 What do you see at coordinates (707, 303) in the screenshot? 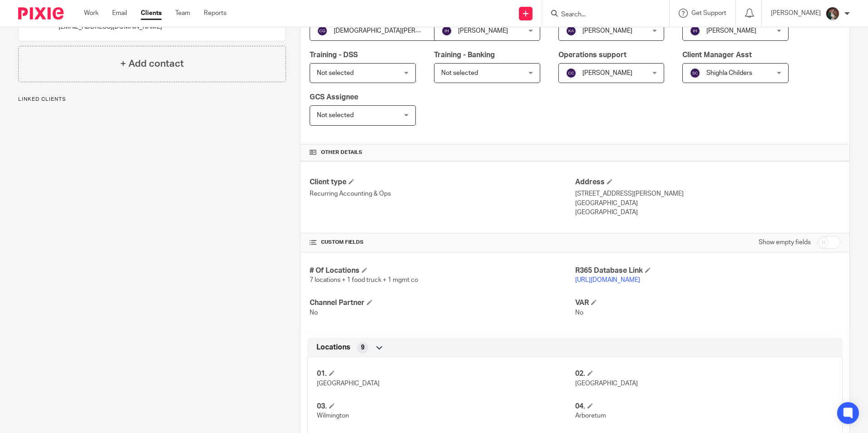
I see `h4: VAR` at bounding box center [707, 303].